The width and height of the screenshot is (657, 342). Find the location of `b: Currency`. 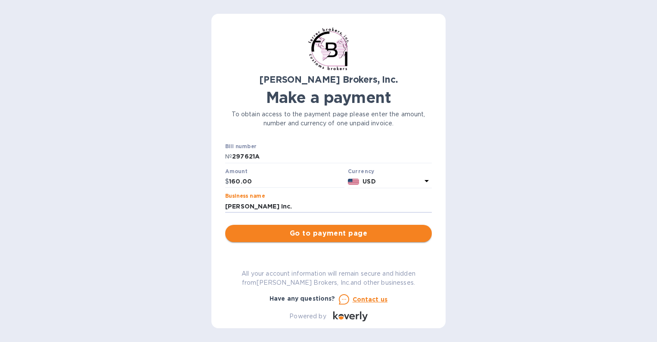

b: Currency is located at coordinates (361, 171).